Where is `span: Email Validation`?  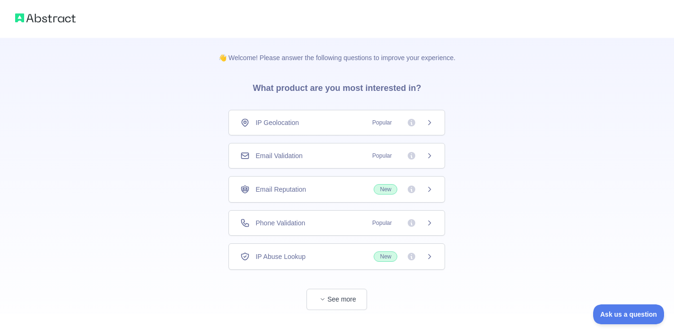
span: Email Validation is located at coordinates (278, 156).